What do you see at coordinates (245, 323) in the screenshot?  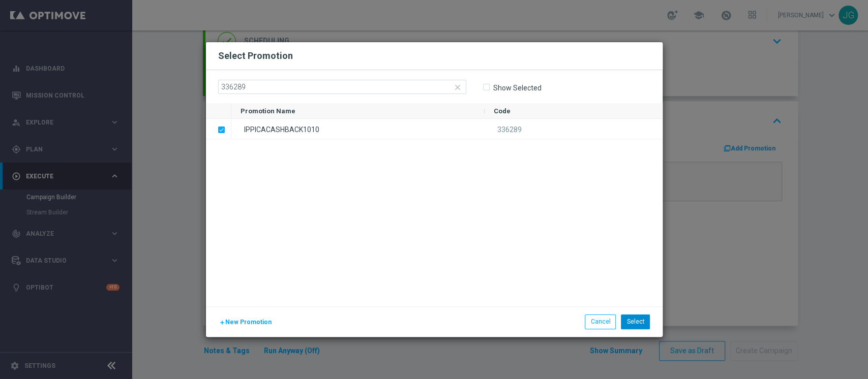 I see `button: New Promotion` at bounding box center [245, 323].